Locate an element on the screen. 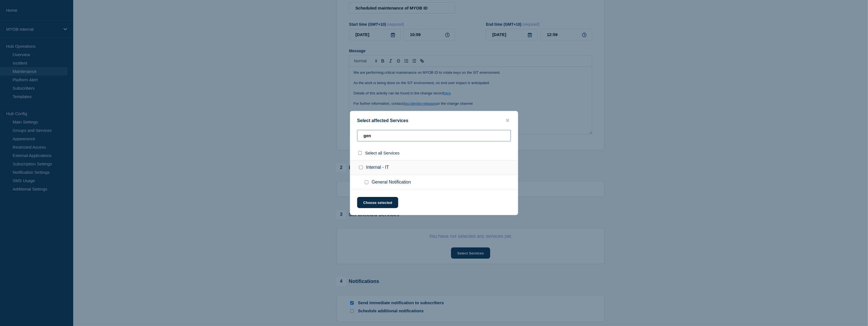  div: Internal - IT is located at coordinates (434, 167).